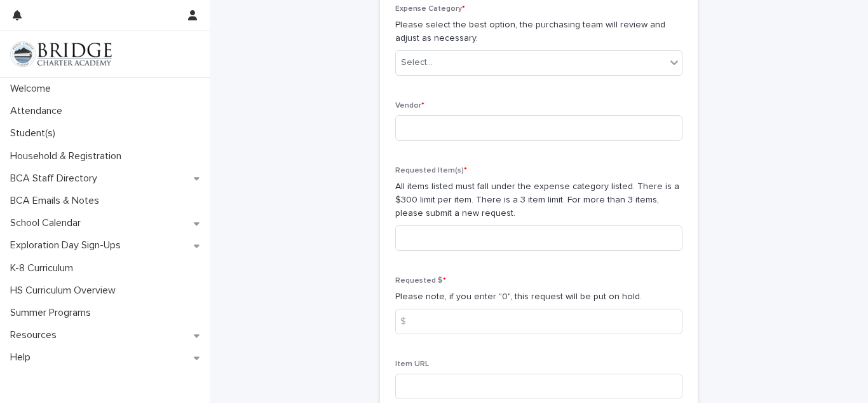 The height and width of the screenshot is (403, 868). What do you see at coordinates (39, 110) in the screenshot?
I see `p: Attendance` at bounding box center [39, 110].